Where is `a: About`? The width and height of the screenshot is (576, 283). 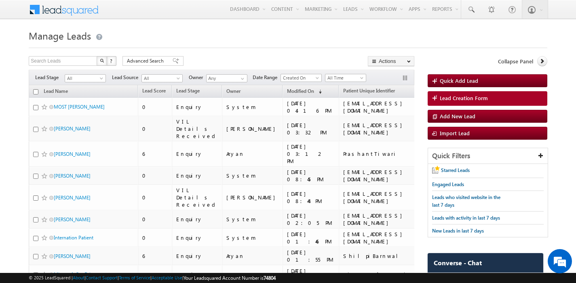 a: About is located at coordinates (78, 277).